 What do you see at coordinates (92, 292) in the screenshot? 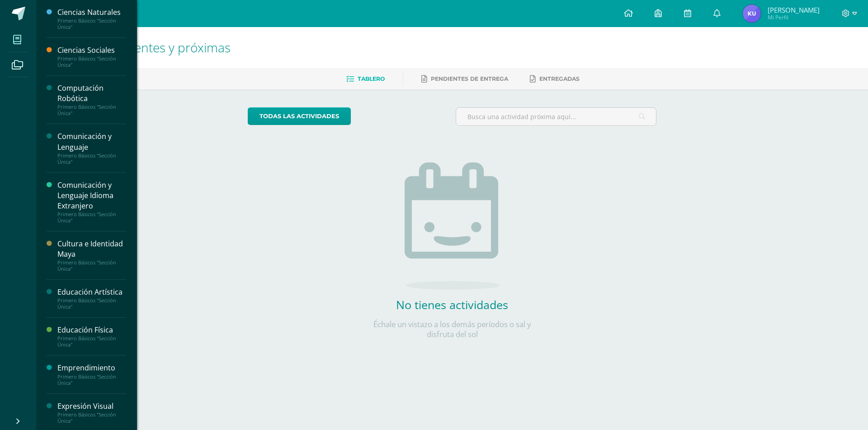
I see `div: Educación Artística` at bounding box center [92, 292].